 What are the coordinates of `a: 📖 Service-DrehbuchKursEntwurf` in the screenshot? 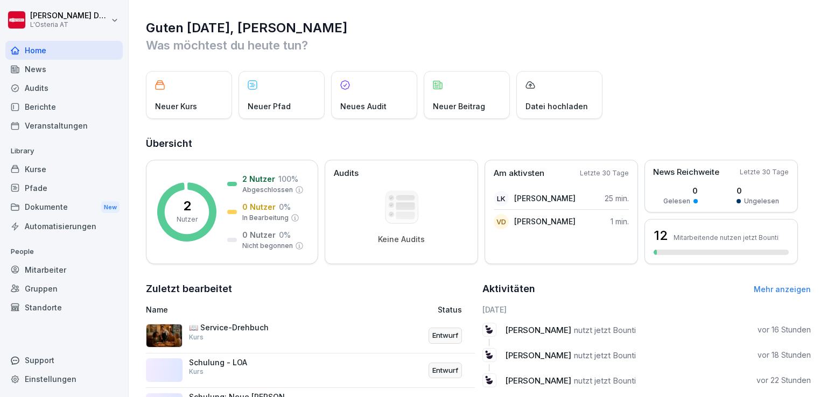 It's located at (310, 336).